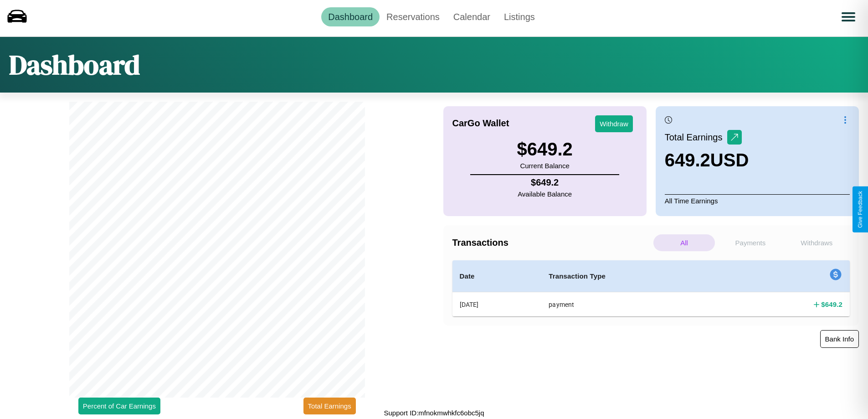  What do you see at coordinates (497, 276) in the screenshot?
I see `h4: Date` at bounding box center [497, 276].